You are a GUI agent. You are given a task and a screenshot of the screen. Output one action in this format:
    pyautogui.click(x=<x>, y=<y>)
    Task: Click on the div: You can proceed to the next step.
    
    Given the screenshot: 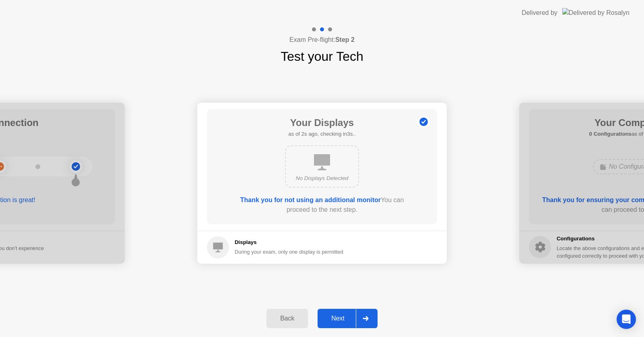 What is the action you would take?
    pyautogui.click(x=322, y=205)
    